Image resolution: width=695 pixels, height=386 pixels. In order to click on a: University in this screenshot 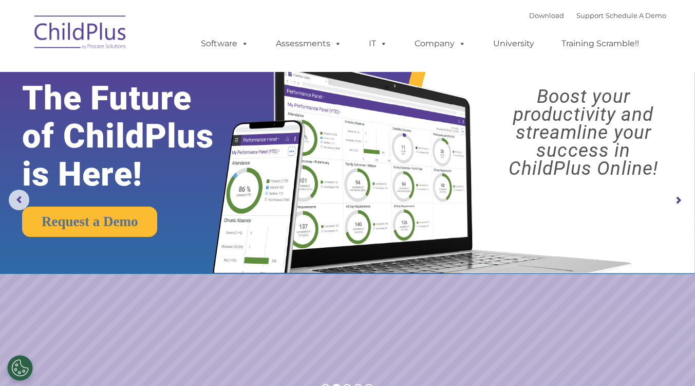, I will do `click(514, 44)`.